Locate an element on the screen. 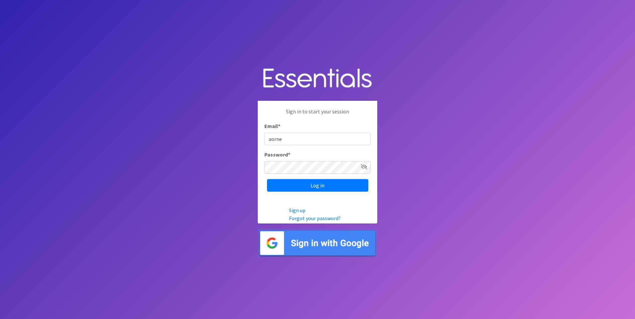 This screenshot has height=319, width=635. label: Email is located at coordinates (272, 126).